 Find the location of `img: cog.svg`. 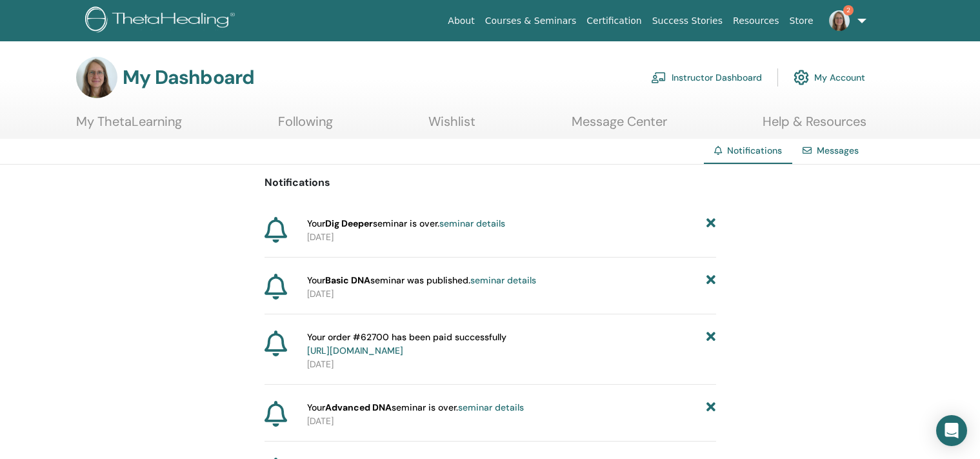

img: cog.svg is located at coordinates (801, 78).